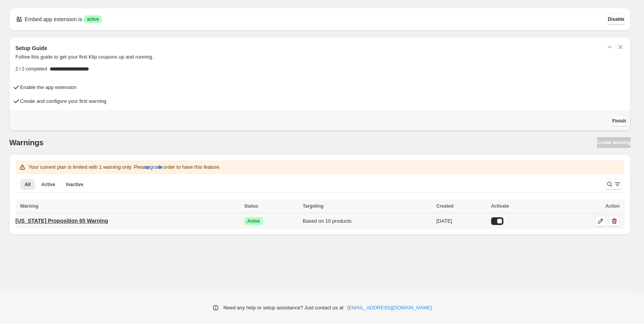 The width and height of the screenshot is (644, 324). I want to click on span: Finish, so click(619, 121).